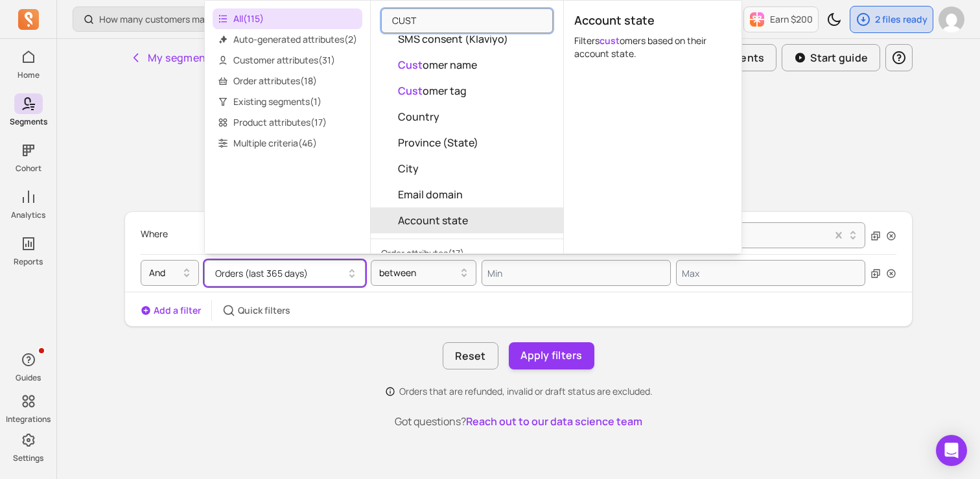  What do you see at coordinates (519, 422) in the screenshot?
I see `p: Got questions?` at bounding box center [519, 422].